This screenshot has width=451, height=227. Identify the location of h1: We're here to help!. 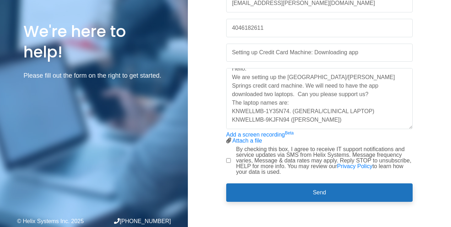
(94, 42).